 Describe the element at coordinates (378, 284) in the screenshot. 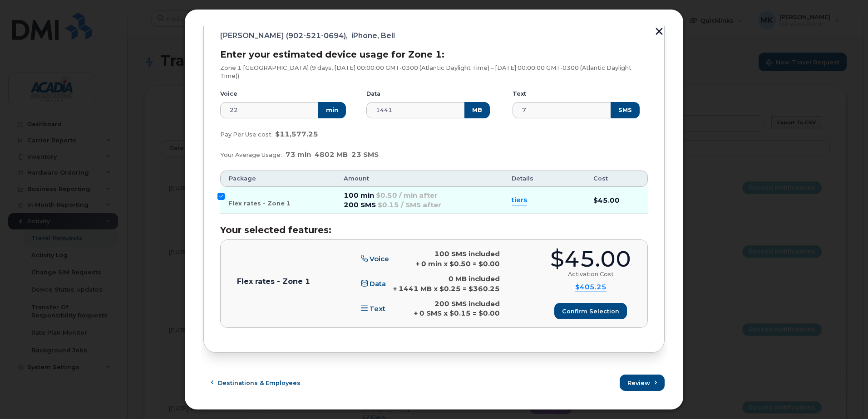

I see `span: Data` at that location.